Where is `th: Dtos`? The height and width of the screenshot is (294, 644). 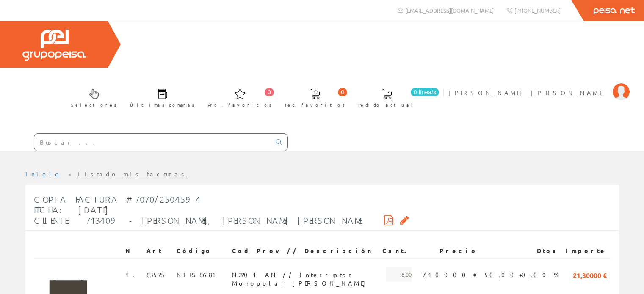 th: Dtos is located at coordinates (521, 251).